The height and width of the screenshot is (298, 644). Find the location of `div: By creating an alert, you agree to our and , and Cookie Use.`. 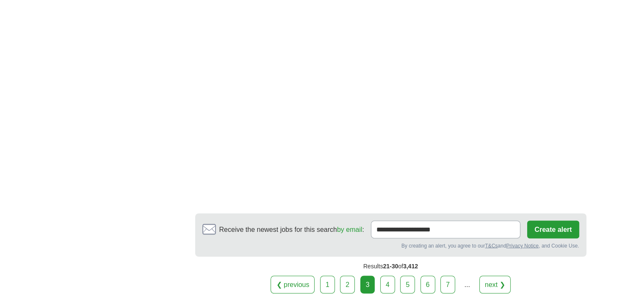

div: By creating an alert, you agree to our and , and Cookie Use. is located at coordinates (391, 246).